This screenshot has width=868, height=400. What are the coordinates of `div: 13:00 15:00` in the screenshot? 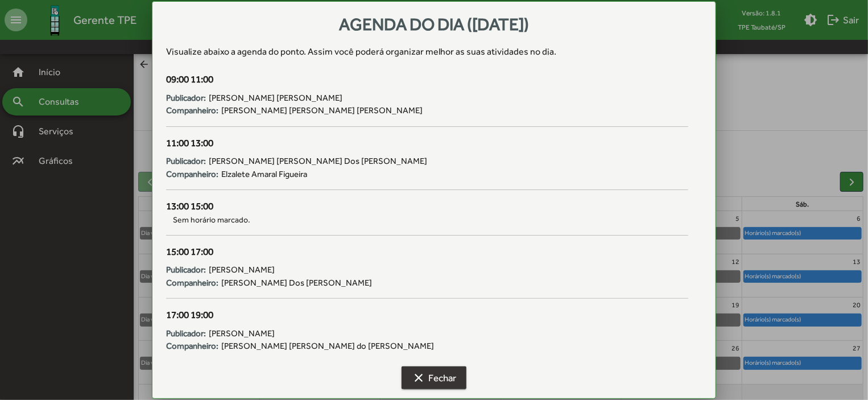 It's located at (427, 206).